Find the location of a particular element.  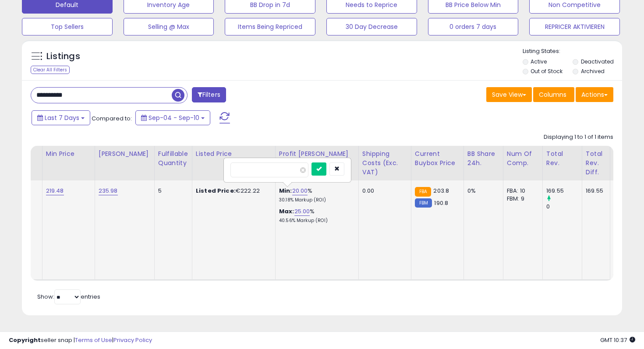

button: 0 orders 7 days is located at coordinates (473, 26).